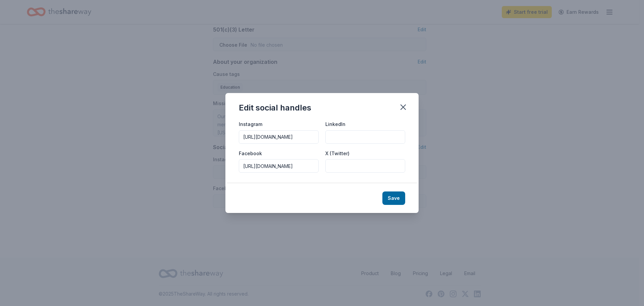 The height and width of the screenshot is (306, 644). What do you see at coordinates (275, 108) in the screenshot?
I see `div: Edit social handles` at bounding box center [275, 108].